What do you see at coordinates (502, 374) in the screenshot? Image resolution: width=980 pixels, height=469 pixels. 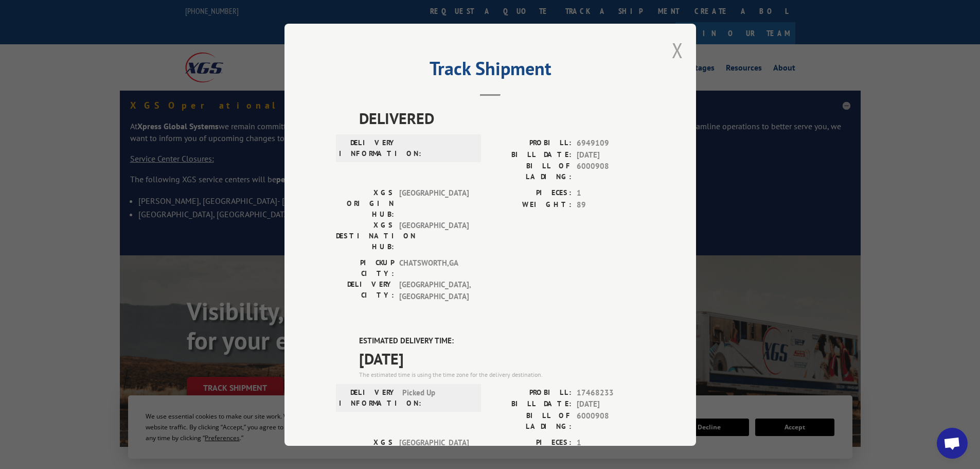 I see `div: The estimated time is using the time zone for the delivery destination.` at bounding box center [502, 374].